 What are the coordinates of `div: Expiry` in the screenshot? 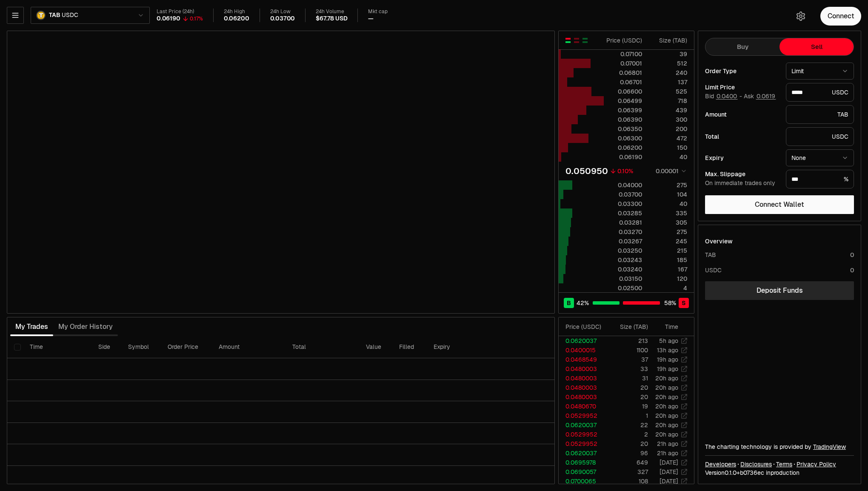 It's located at (743, 158).